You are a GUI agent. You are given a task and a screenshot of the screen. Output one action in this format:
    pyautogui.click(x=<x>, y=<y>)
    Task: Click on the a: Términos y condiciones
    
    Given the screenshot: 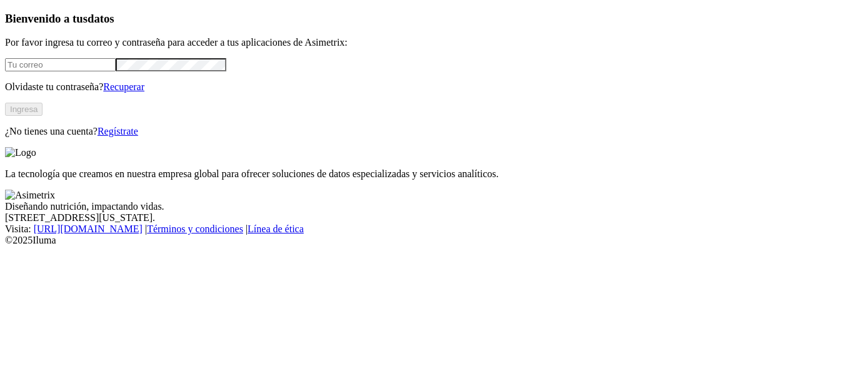 What is the action you would take?
    pyautogui.click(x=195, y=228)
    